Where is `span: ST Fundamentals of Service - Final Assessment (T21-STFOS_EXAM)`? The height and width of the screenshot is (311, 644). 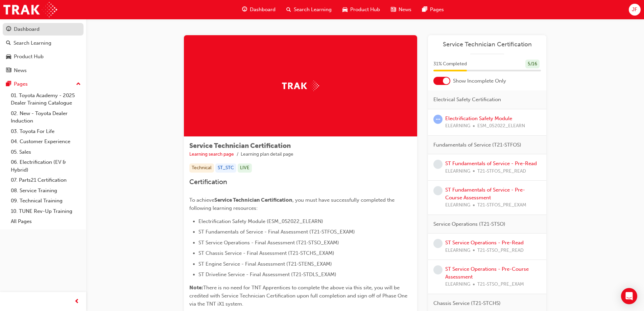 span: ST Fundamentals of Service - Final Assessment (T21-STFOS_EXAM) is located at coordinates (277, 231).